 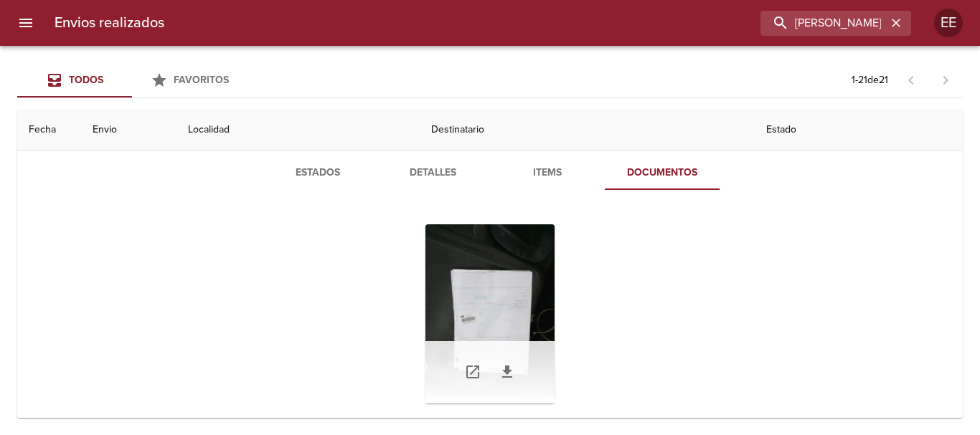 What do you see at coordinates (869, 81) in the screenshot?
I see `p: 1 - 21 de 21` at bounding box center [869, 81].